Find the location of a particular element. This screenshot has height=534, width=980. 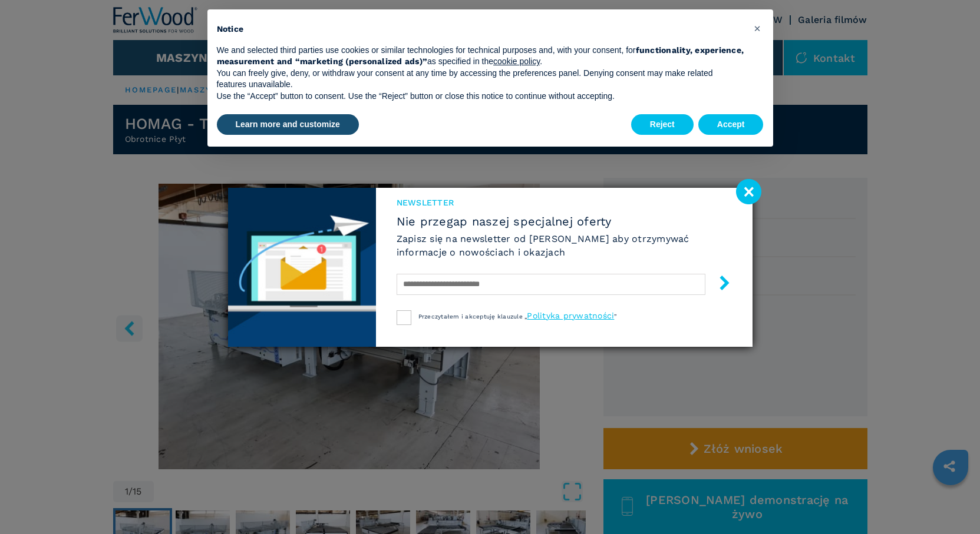

button: Accept is located at coordinates (731, 125).